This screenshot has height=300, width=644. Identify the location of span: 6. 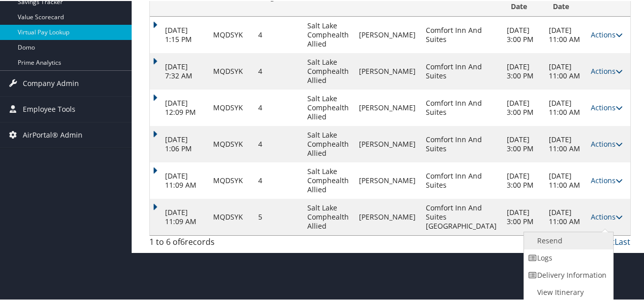
(182, 241).